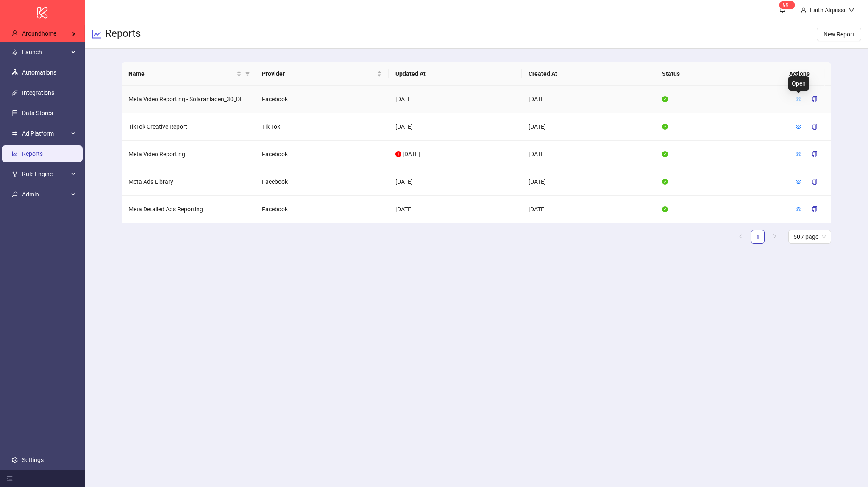 The image size is (868, 487). Describe the element at coordinates (799, 83) in the screenshot. I see `div: Open` at that location.